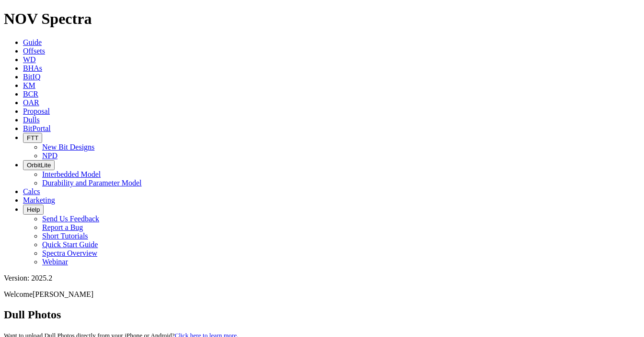  Describe the element at coordinates (55, 262) in the screenshot. I see `a: Webinar` at that location.